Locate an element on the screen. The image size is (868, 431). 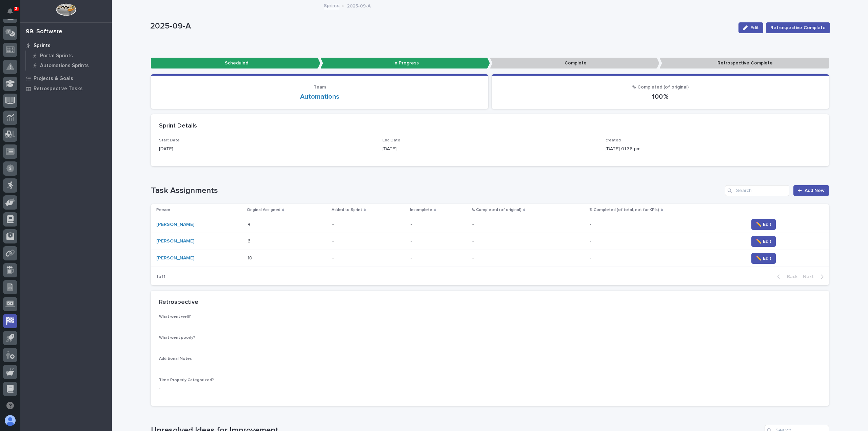
button: Open support chat is located at coordinates (11, 405).